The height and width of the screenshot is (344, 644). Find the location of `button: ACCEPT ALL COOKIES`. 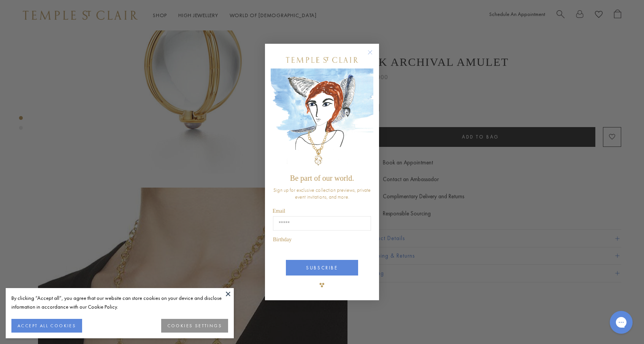

button: ACCEPT ALL COOKIES is located at coordinates (47, 326).